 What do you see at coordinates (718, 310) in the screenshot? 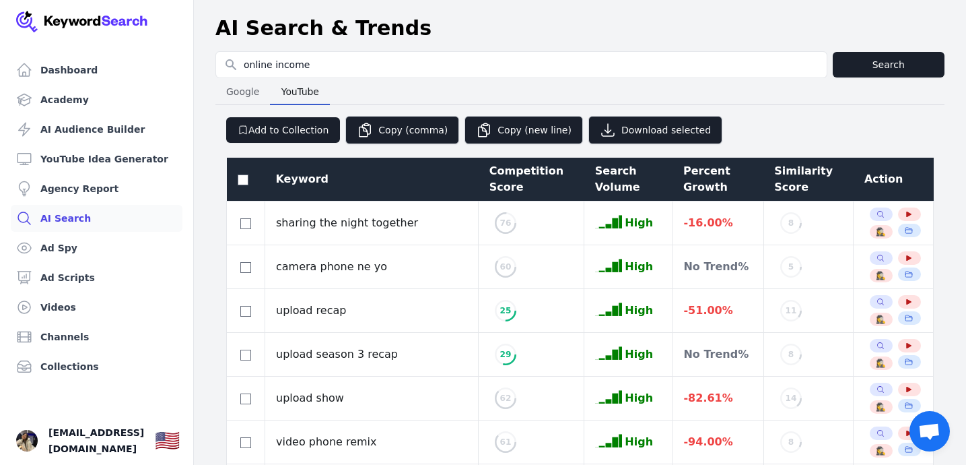
I see `div: -51.00 %` at bounding box center [718, 310].